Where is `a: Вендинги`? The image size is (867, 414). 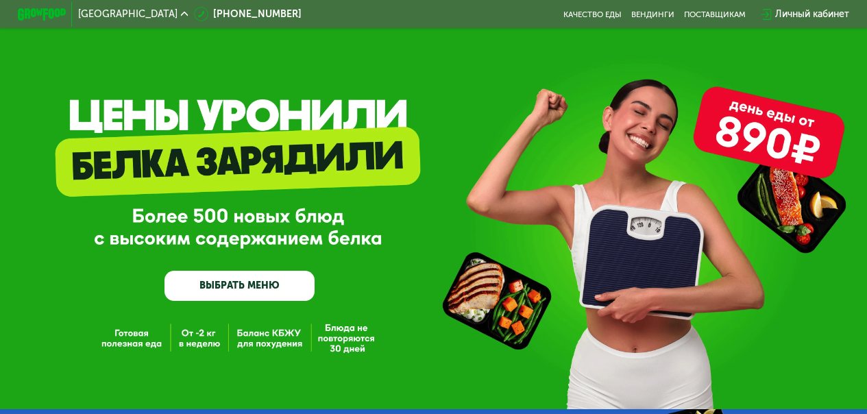
a: Вендинги is located at coordinates (652, 14).